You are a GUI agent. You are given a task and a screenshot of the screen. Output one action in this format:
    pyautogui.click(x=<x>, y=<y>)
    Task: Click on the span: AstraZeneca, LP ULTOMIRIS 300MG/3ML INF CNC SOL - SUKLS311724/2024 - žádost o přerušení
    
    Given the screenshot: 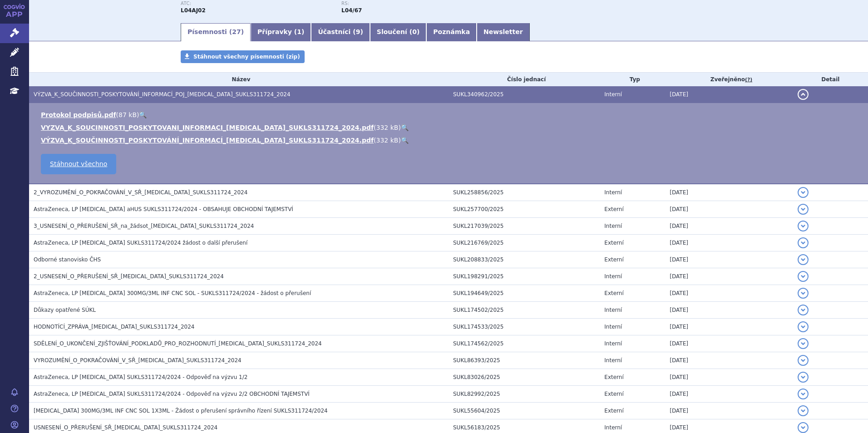 What is the action you would take?
    pyautogui.click(x=172, y=293)
    